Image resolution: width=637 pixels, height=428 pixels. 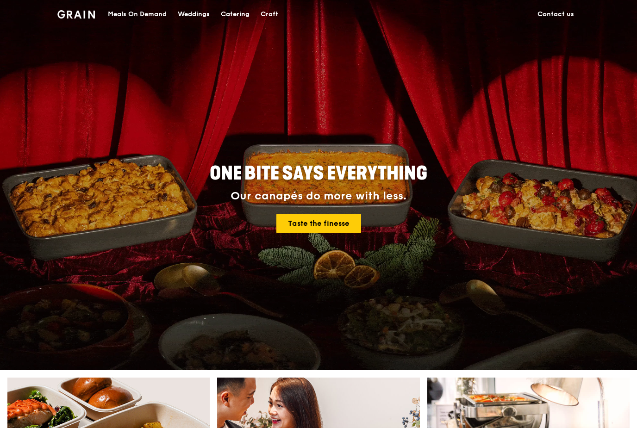 I want to click on img: Grain, so click(x=76, y=14).